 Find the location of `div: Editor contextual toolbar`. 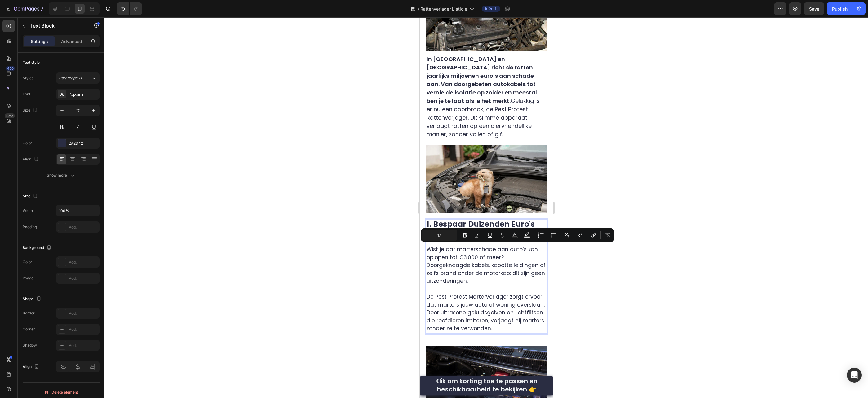

div: Editor contextual toolbar is located at coordinates (517, 235).